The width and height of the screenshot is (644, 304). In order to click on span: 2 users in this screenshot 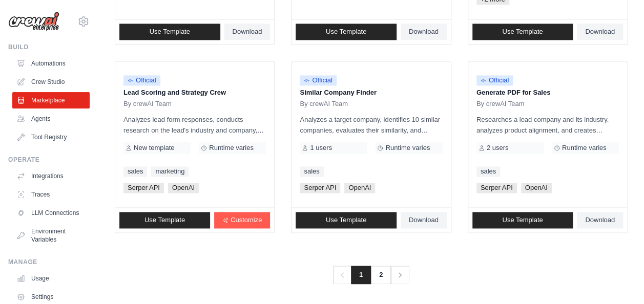, I will do `click(498, 148)`.